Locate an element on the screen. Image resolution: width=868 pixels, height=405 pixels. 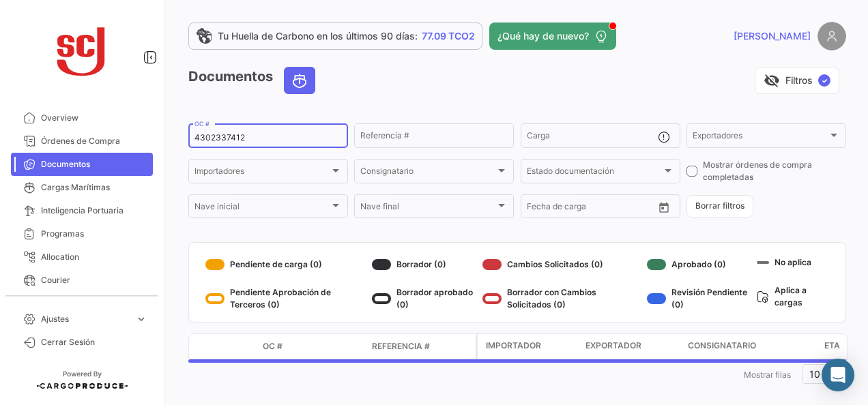
a: Allocation is located at coordinates (82, 257).